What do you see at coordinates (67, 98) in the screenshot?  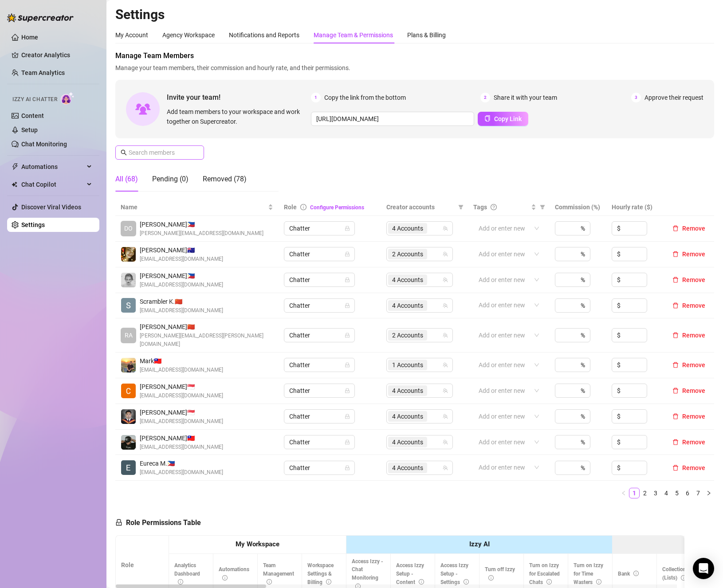 I see `img: AI Chatter` at bounding box center [67, 98].